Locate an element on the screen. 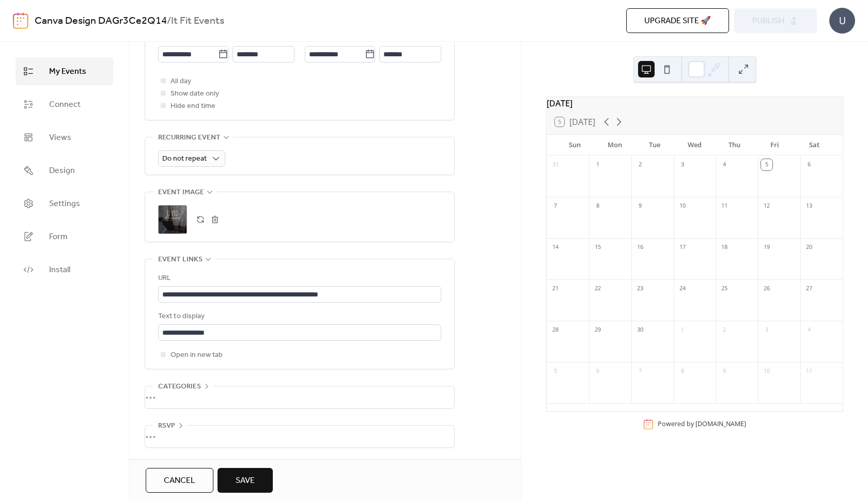 This screenshot has height=501, width=868. div: Thu is located at coordinates (734, 145).